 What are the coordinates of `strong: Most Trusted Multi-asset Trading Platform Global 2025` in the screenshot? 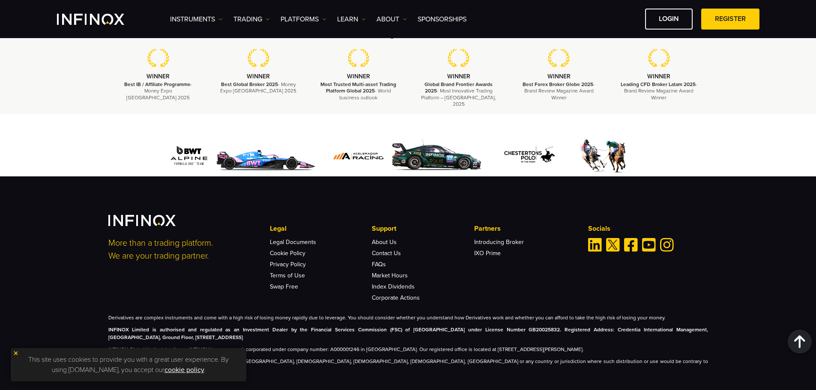 It's located at (358, 87).